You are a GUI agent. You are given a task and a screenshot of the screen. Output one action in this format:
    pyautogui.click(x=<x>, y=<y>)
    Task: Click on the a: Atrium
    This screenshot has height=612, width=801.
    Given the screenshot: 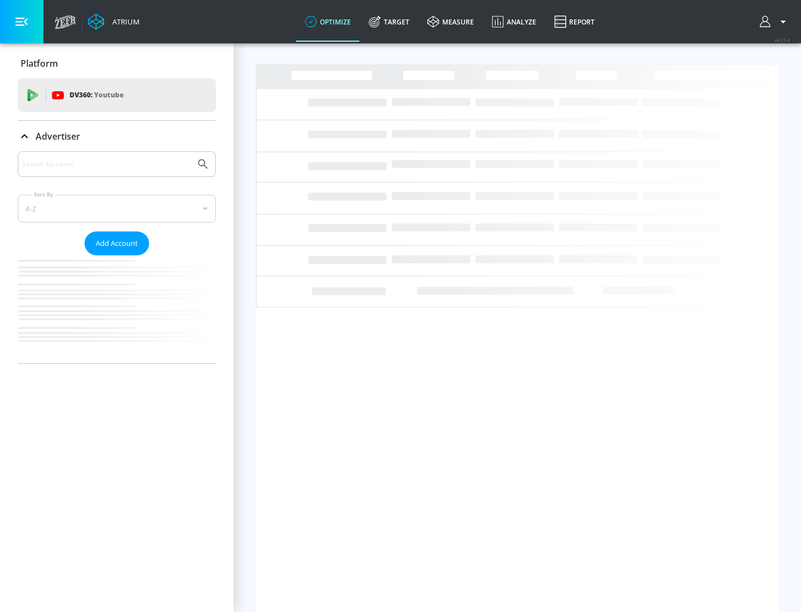 What is the action you would take?
    pyautogui.click(x=113, y=22)
    